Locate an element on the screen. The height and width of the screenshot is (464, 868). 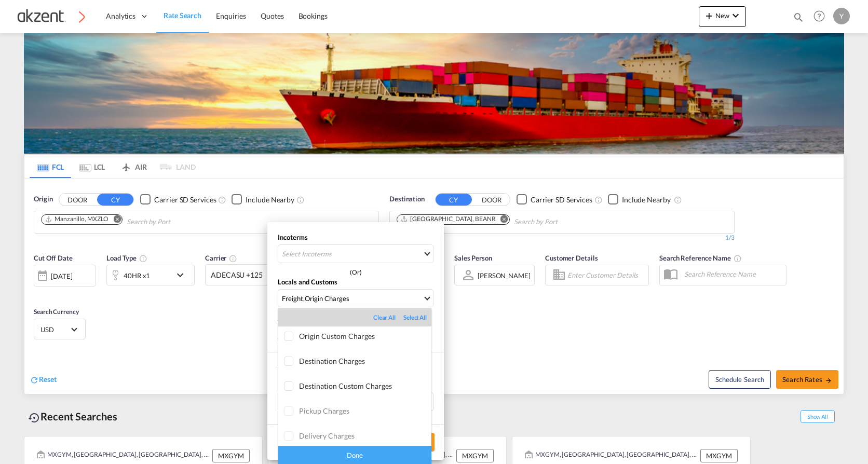
div: Pickup Charges is located at coordinates (365, 411).